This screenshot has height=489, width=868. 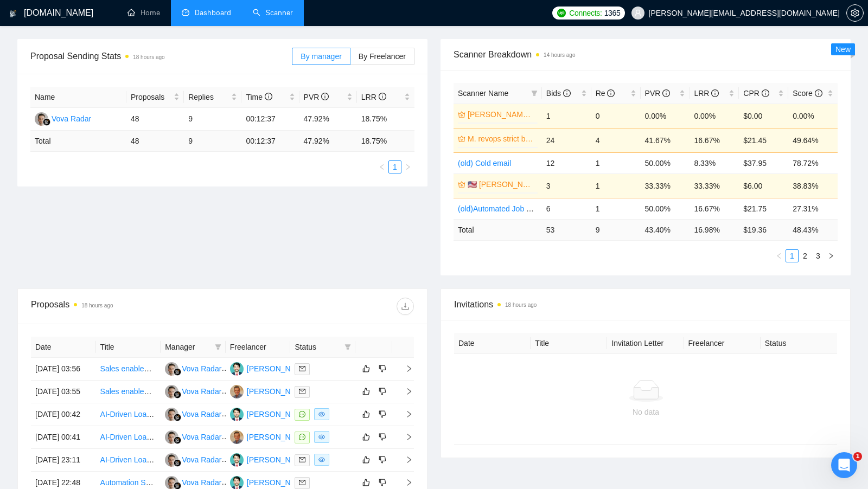 What do you see at coordinates (382, 167) in the screenshot?
I see `li: Previous Page` at bounding box center [382, 167].